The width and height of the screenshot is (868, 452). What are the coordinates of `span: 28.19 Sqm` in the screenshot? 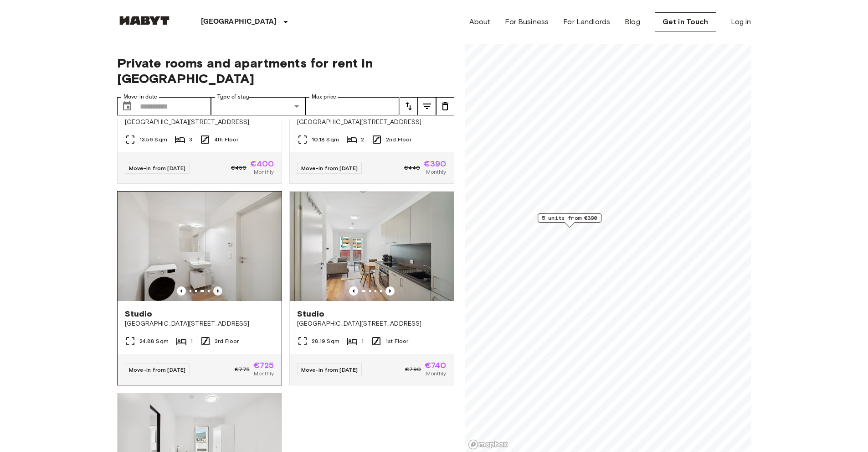 It's located at (326, 341).